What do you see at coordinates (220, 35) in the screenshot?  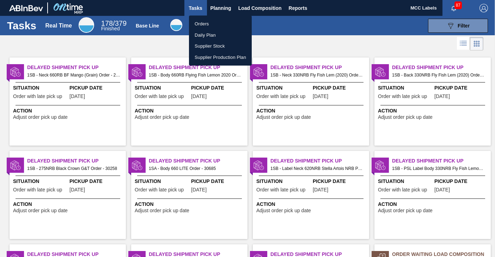 I see `li: Daily Plan` at bounding box center [220, 35].